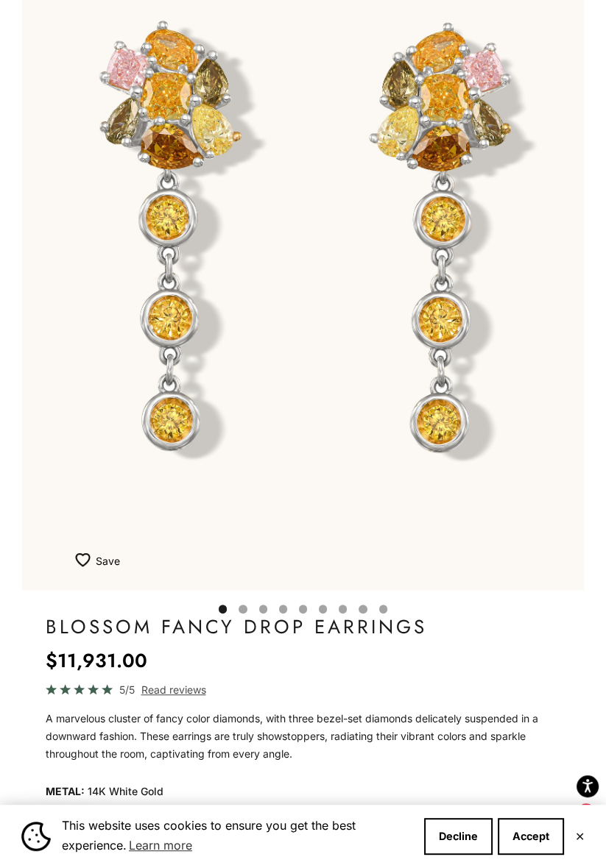 Image resolution: width=606 pixels, height=868 pixels. I want to click on button: Decline, so click(458, 836).